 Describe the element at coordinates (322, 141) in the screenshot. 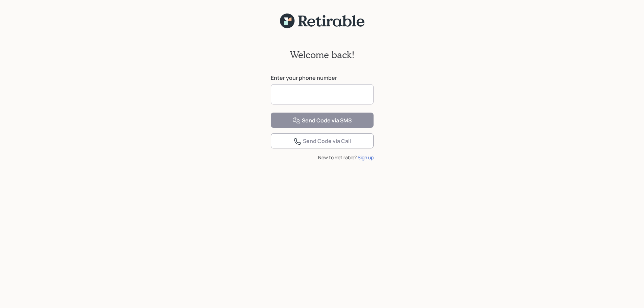

I see `div: Send Code via Call` at that location.